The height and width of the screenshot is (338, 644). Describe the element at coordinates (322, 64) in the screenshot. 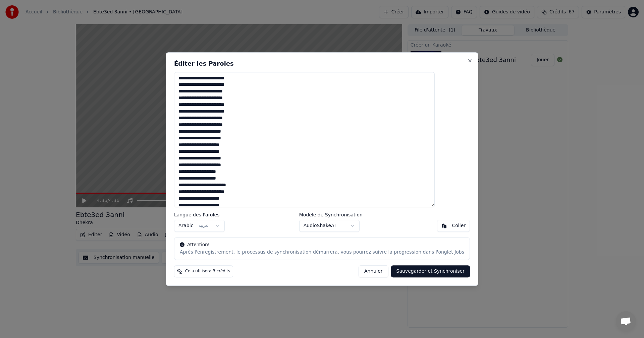

I see `h2: Éditer les Paroles` at that location.